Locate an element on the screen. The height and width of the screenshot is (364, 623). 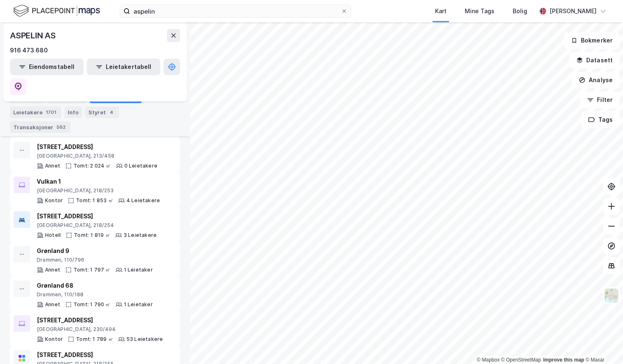
div: 3 Leietakere is located at coordinates (140, 235).